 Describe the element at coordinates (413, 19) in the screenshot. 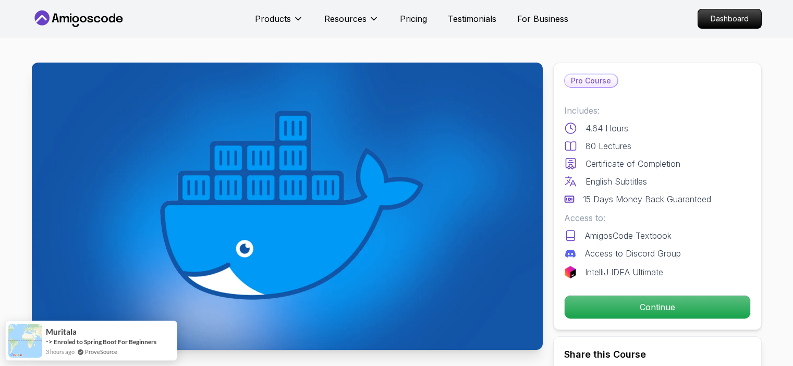

I see `a: Pricing` at that location.